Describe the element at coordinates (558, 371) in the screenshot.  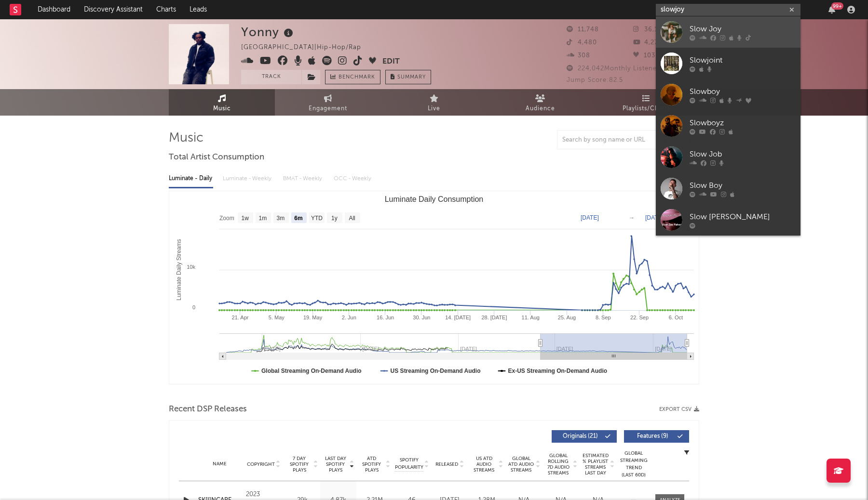
I see `text: Ex-US Streaming On-Demand Audio` at that location.